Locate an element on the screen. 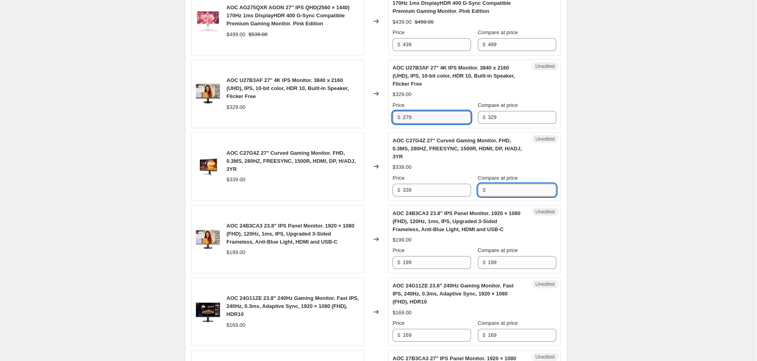 The width and height of the screenshot is (757, 361). div: $439.00 is located at coordinates (402, 22).